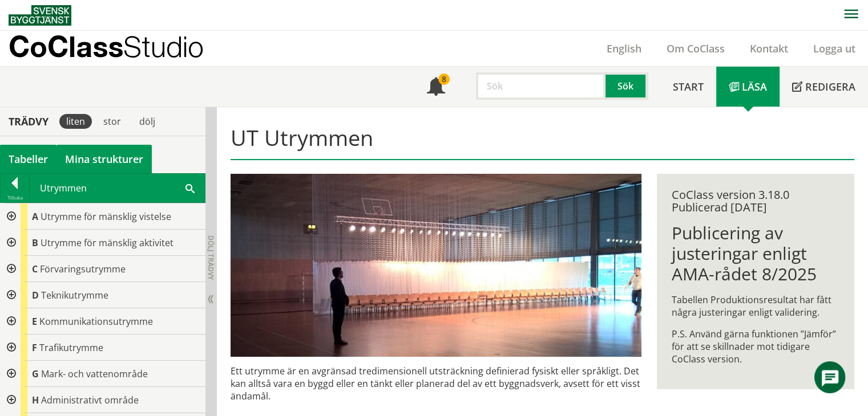 The image size is (868, 416). Describe the element at coordinates (35, 296) in the screenshot. I see `span: D` at that location.